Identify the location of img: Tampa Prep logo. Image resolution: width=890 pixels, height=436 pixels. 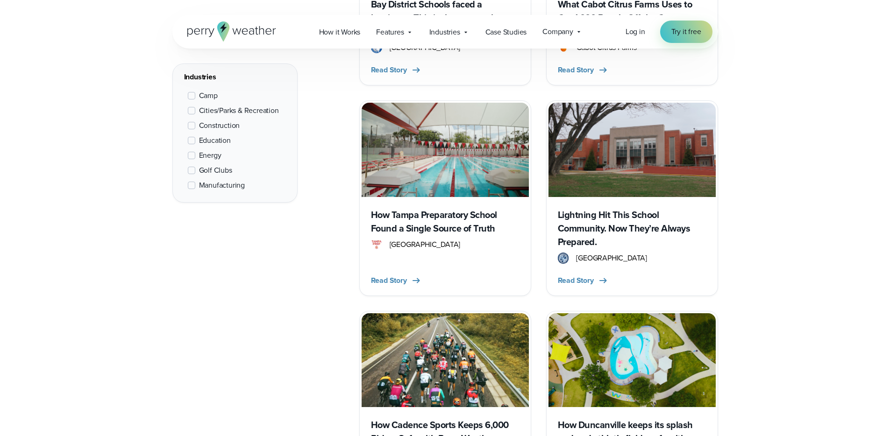
(376, 245).